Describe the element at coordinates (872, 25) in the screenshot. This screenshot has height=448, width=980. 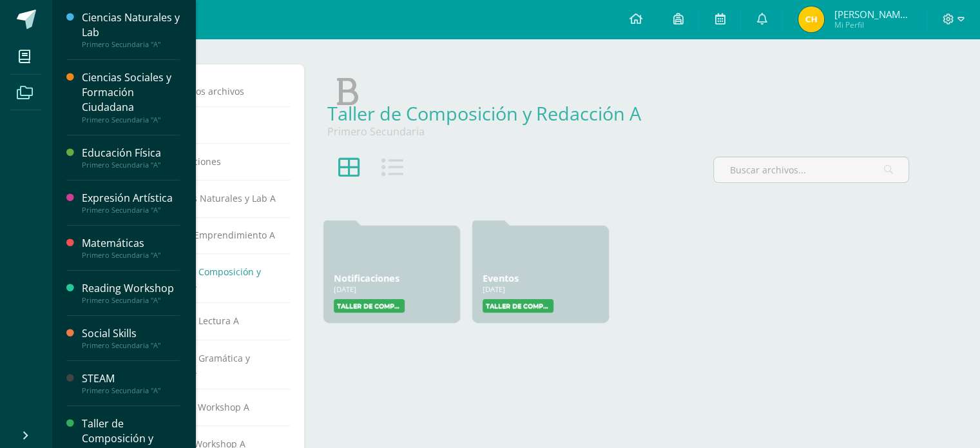
I see `span: Mi Perfil` at that location.